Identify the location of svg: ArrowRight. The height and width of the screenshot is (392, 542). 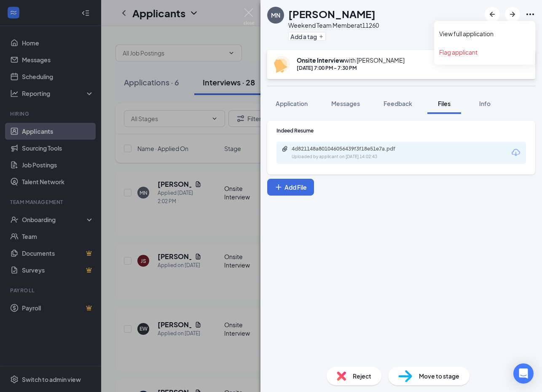
(512, 14).